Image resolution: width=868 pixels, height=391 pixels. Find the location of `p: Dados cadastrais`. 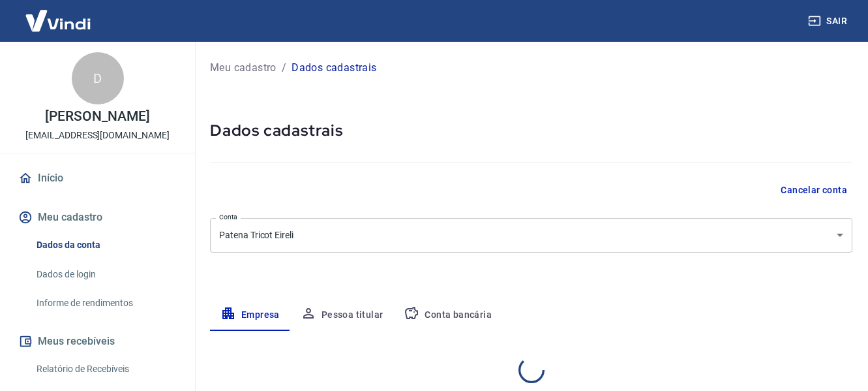

p: Dados cadastrais is located at coordinates (333, 68).